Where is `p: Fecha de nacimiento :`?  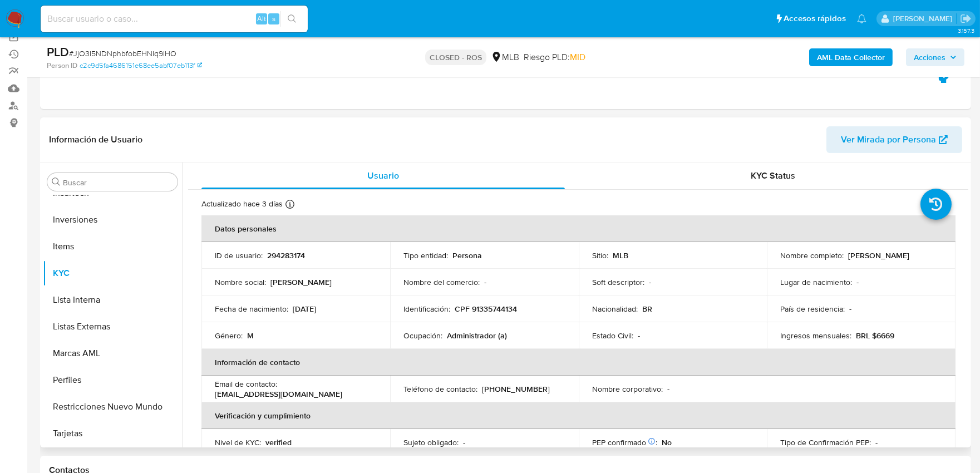 p: Fecha de nacimiento : is located at coordinates (252, 309).